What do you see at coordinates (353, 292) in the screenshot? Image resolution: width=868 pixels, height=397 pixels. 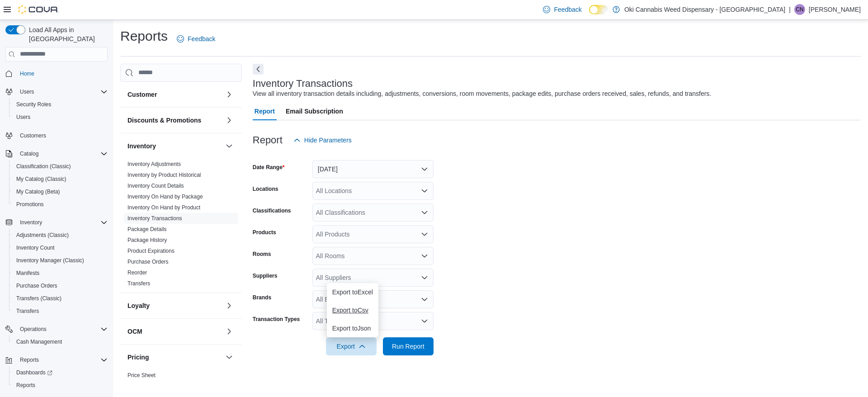 I see `button: Export toExcel` at bounding box center [353, 292].